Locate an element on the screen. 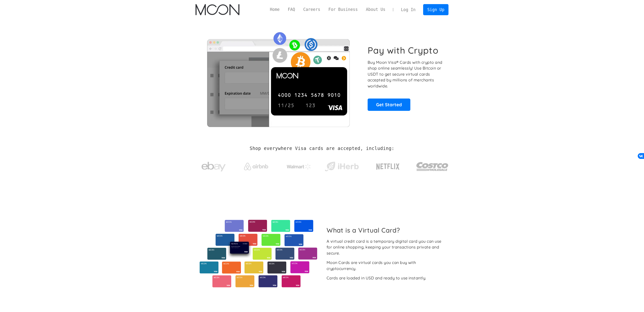 The height and width of the screenshot is (312, 644). a: For Business is located at coordinates (343, 10).